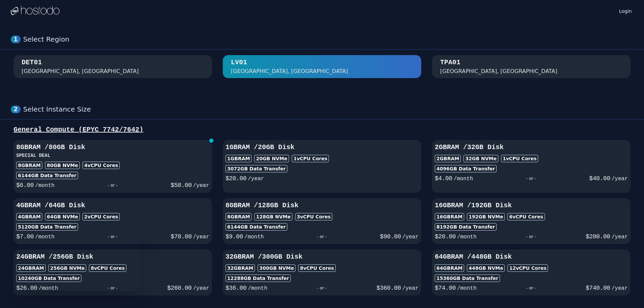  Describe the element at coordinates (113, 222) in the screenshot. I see `button: 4GBRAM /64GB Disk4GBRAM64GB NVMe2vCPU Cores5120GB Data Transfer$7.00/month- or -$70.00/year` at that location.